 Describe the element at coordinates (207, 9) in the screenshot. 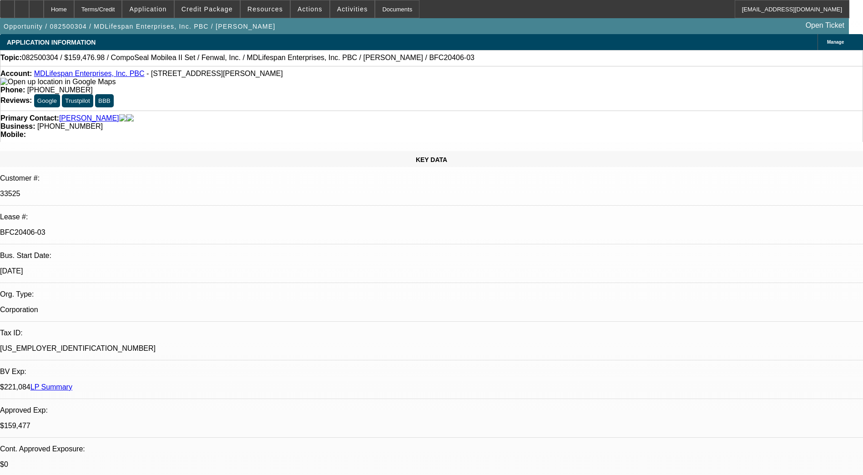

I see `span: Credit Package` at that location.